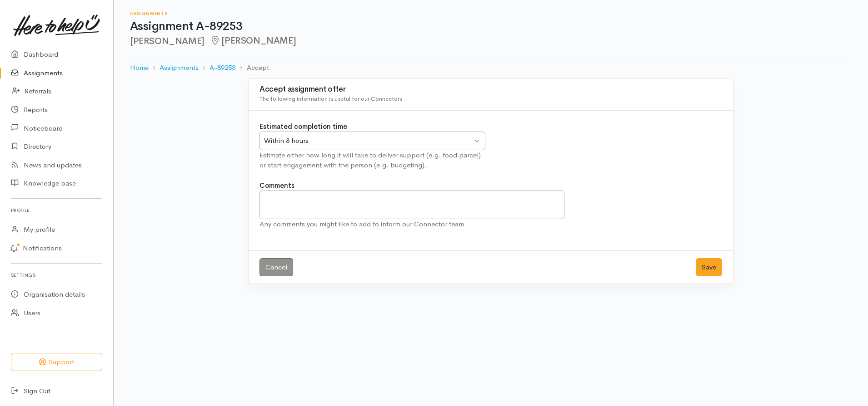  What do you see at coordinates (412, 225) in the screenshot?
I see `div: Any comments you might like to add to inform our Connector team.` at bounding box center [412, 225].